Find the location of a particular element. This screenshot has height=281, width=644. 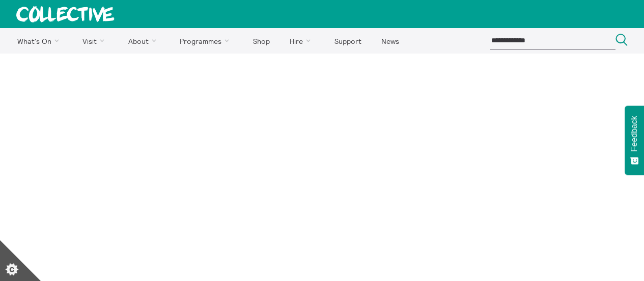

a: What's On is located at coordinates (40, 41).